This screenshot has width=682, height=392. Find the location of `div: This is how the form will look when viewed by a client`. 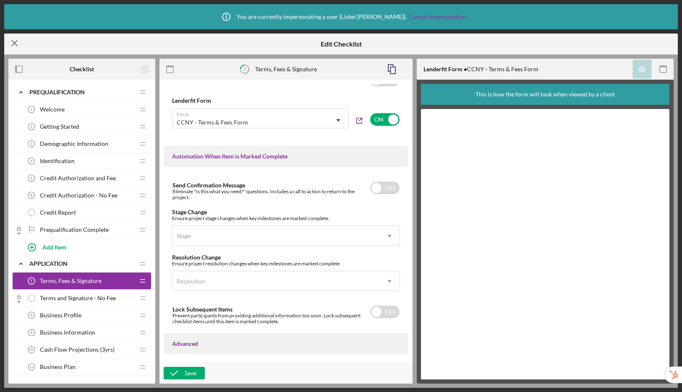

div: This is how the form will look when viewed by a client is located at coordinates (545, 94).